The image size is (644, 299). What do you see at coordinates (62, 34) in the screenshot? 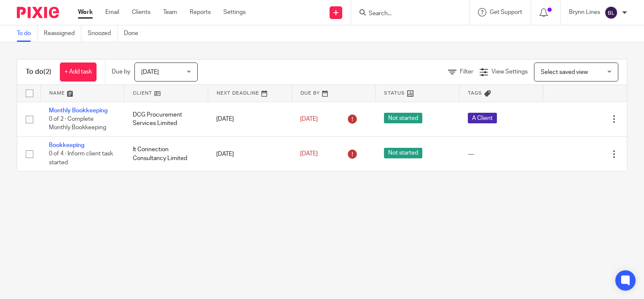
I see `a: Reassigned` at bounding box center [62, 34].